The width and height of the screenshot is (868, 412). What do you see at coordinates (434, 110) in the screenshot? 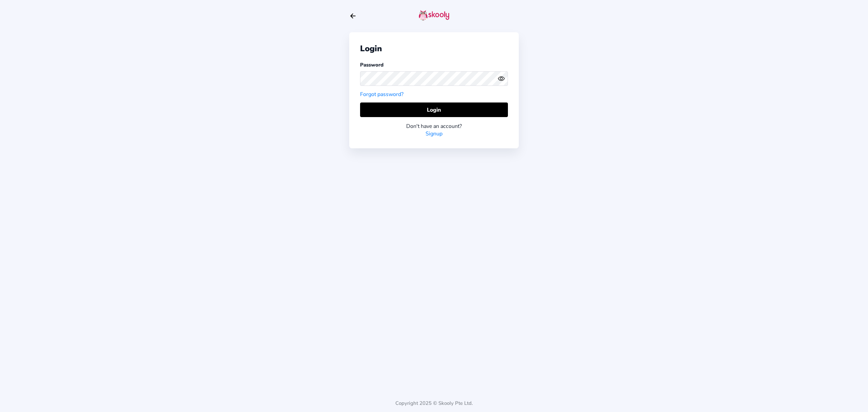
I see `button: Login` at bounding box center [434, 110].